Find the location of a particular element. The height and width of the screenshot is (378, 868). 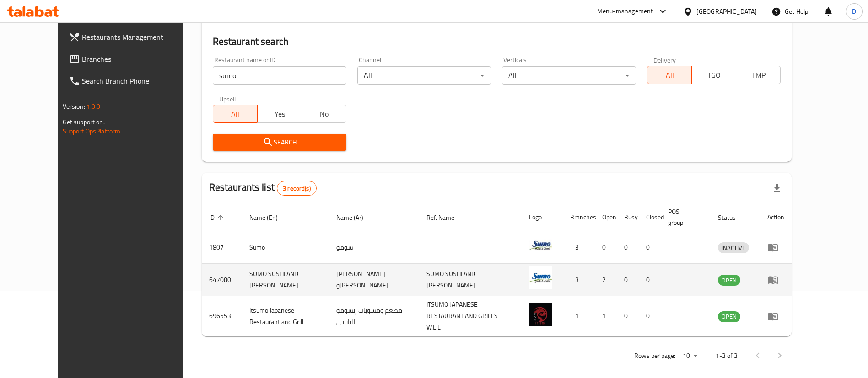

span: Restaurants Management is located at coordinates (138, 37).